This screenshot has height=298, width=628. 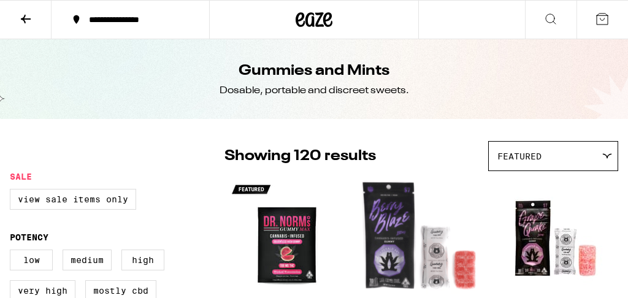 I want to click on div: Dosable, portable and discreet sweets., so click(x=314, y=91).